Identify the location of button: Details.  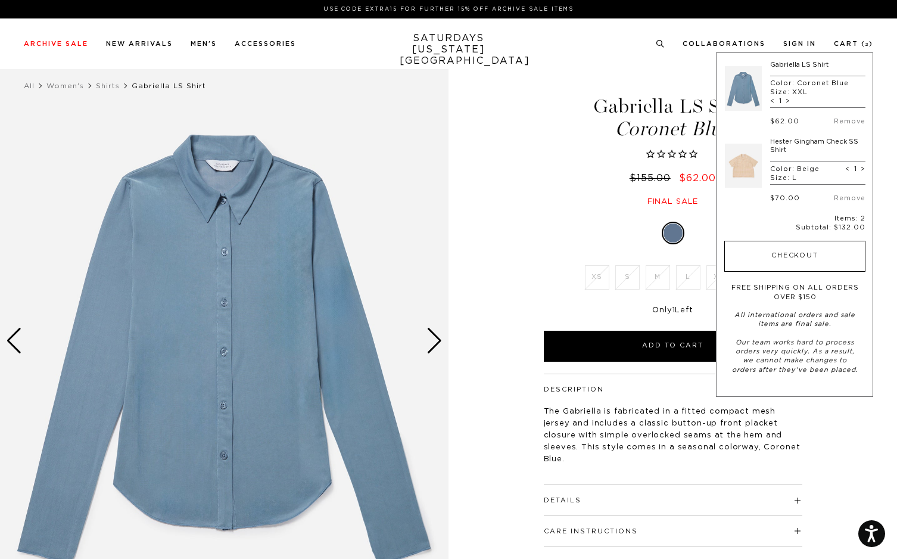
(562, 500).